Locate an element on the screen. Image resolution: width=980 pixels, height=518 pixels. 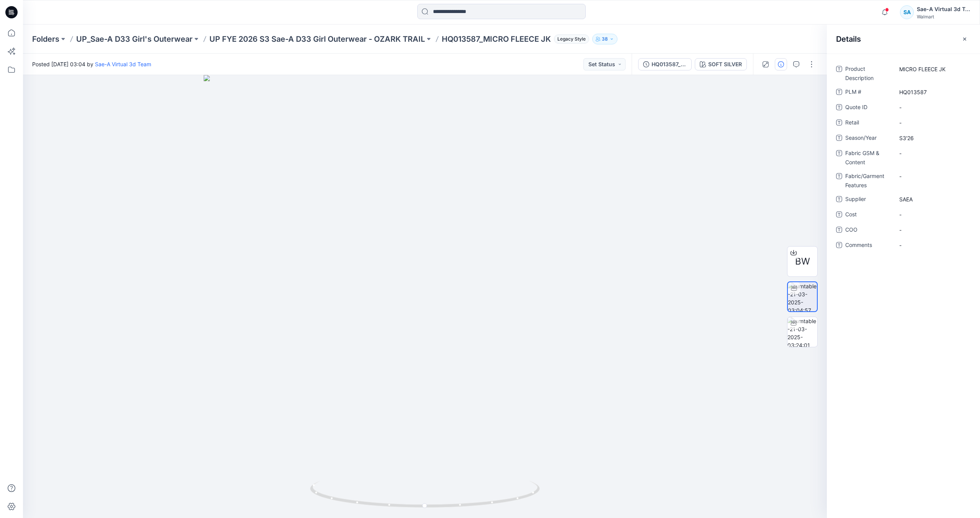
span: Retail is located at coordinates (868, 123).